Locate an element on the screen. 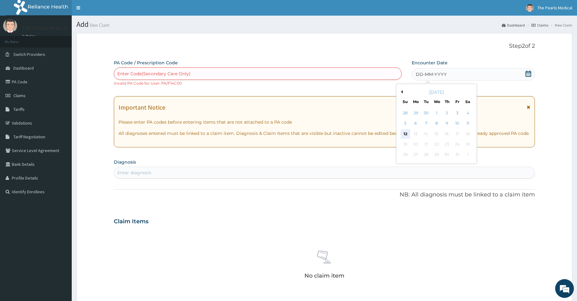  div: month 2025-10 is located at coordinates (436, 134).